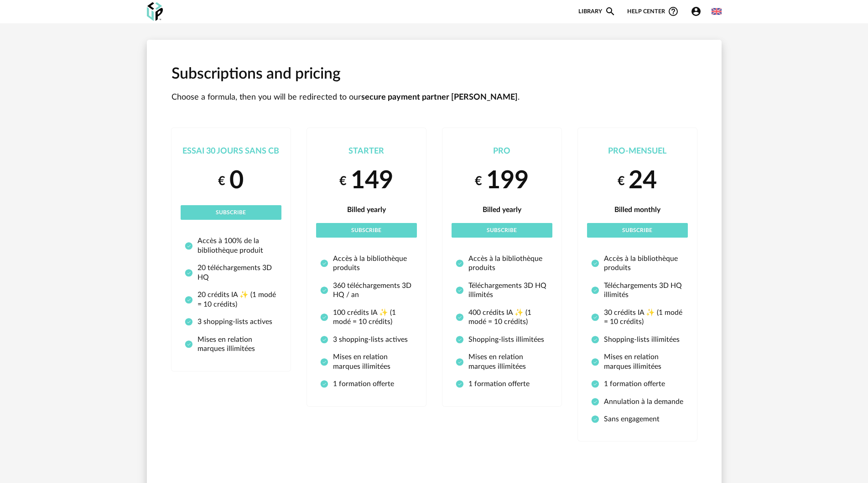  What do you see at coordinates (372, 181) in the screenshot?
I see `span: 149` at bounding box center [372, 181].